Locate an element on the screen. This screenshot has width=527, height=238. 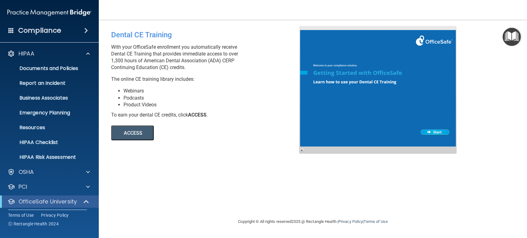
span: Ⓒ Rectangle Health 2024 is located at coordinates (33, 224).